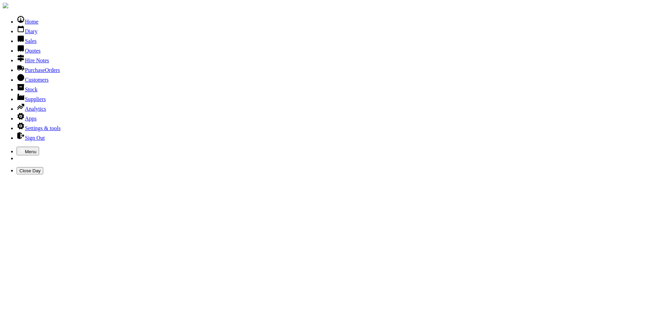 This screenshot has width=664, height=310. Describe the element at coordinates (27, 31) in the screenshot. I see `a: Diary` at that location.